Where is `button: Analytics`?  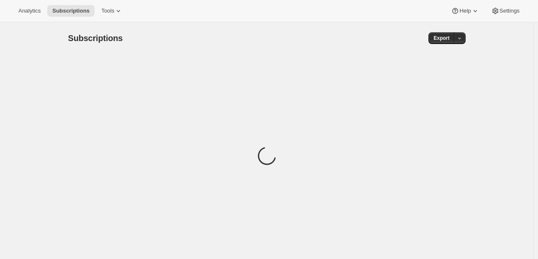
button: Analytics is located at coordinates (29, 11).